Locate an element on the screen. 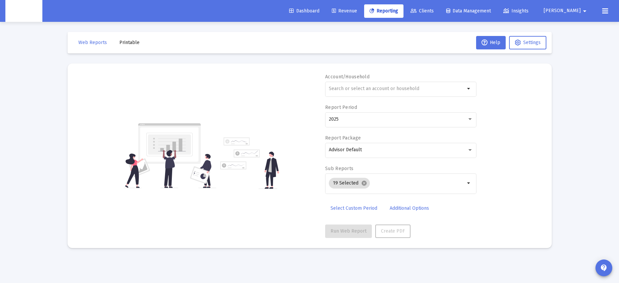  span: Clients is located at coordinates (422, 11).